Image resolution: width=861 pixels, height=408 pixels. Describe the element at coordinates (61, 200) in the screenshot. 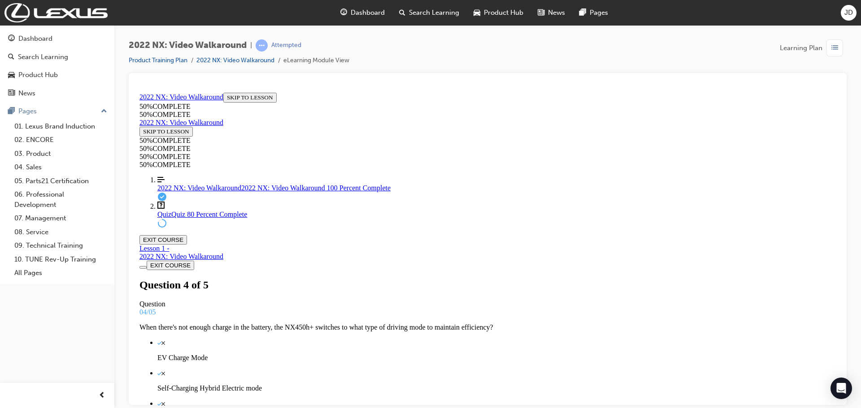

I see `a: 06. Professional Development` at that location.